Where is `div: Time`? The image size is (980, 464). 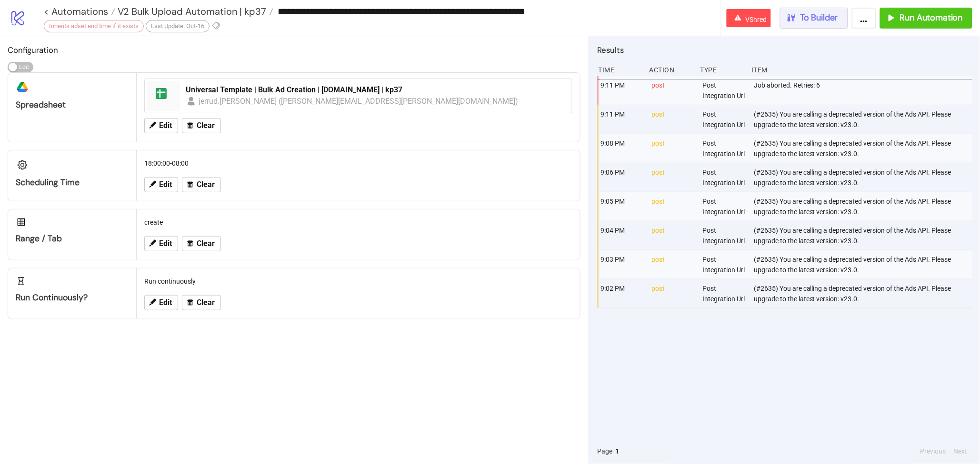
div: Time is located at coordinates (620, 70).